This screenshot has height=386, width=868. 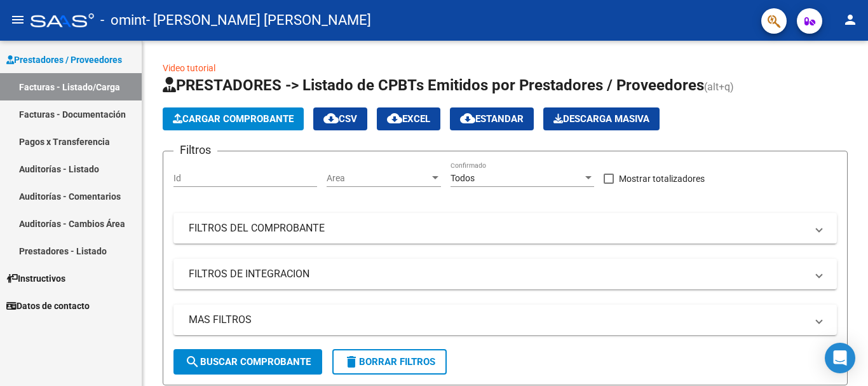 I want to click on button: CSV, so click(x=340, y=119).